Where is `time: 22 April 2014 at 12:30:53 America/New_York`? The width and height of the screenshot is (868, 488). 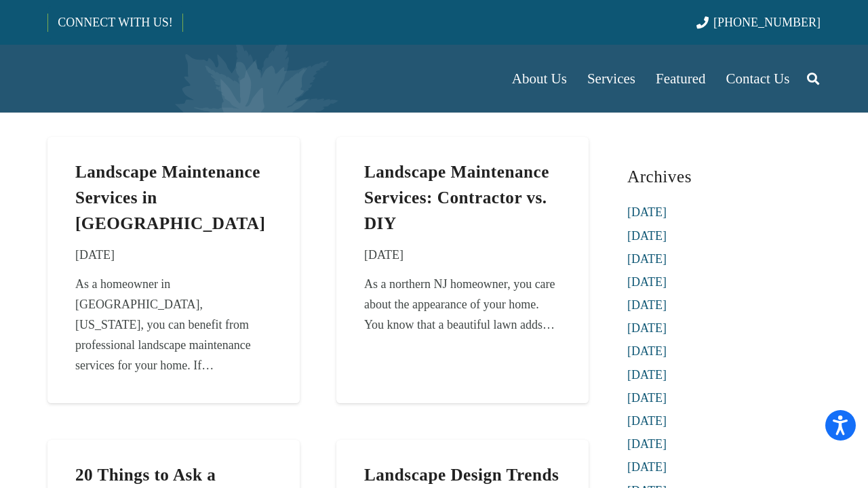
time: 22 April 2014 at 12:30:53 America/New_York is located at coordinates (384, 255).